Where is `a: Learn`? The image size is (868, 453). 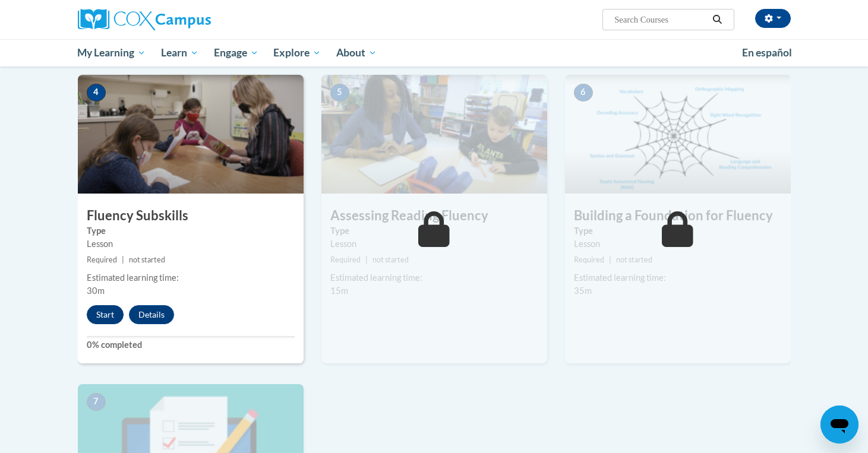 a: Learn is located at coordinates (179, 53).